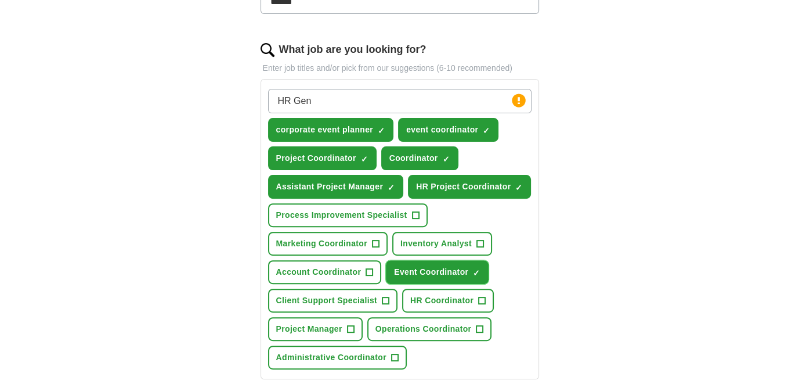 This screenshot has height=384, width=799. What do you see at coordinates (322, 158) in the screenshot?
I see `button: Project Coordinator✓` at bounding box center [322, 158].